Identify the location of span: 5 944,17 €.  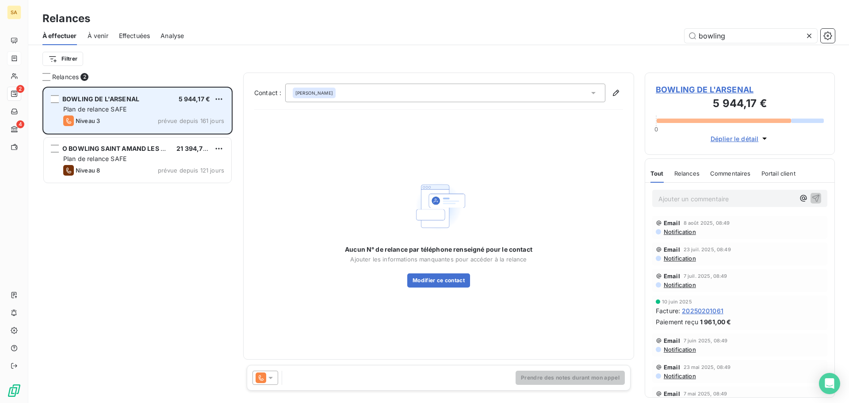
(195, 99).